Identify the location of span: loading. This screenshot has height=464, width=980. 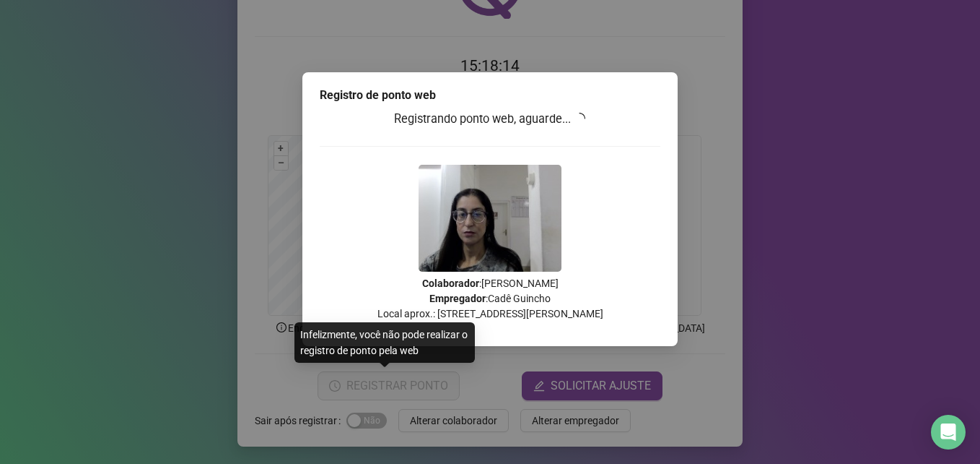
(579, 118).